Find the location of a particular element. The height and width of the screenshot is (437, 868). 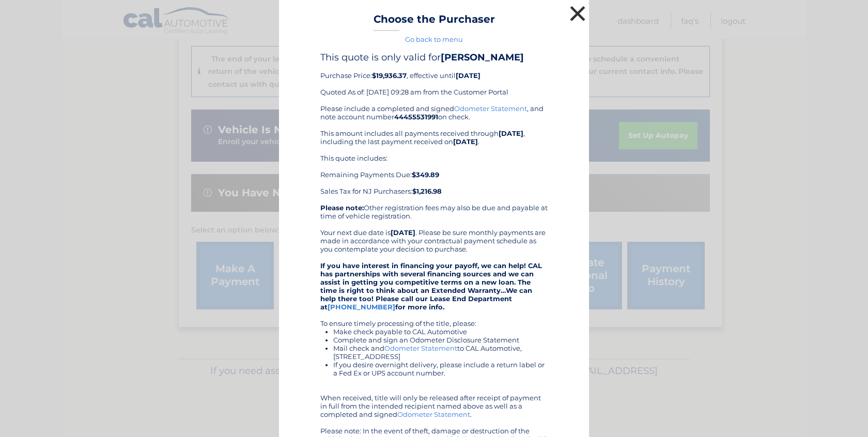

li: If you desire overnight delivery, please include a return label or a Fed Ex or UPS account number. is located at coordinates (440, 369).